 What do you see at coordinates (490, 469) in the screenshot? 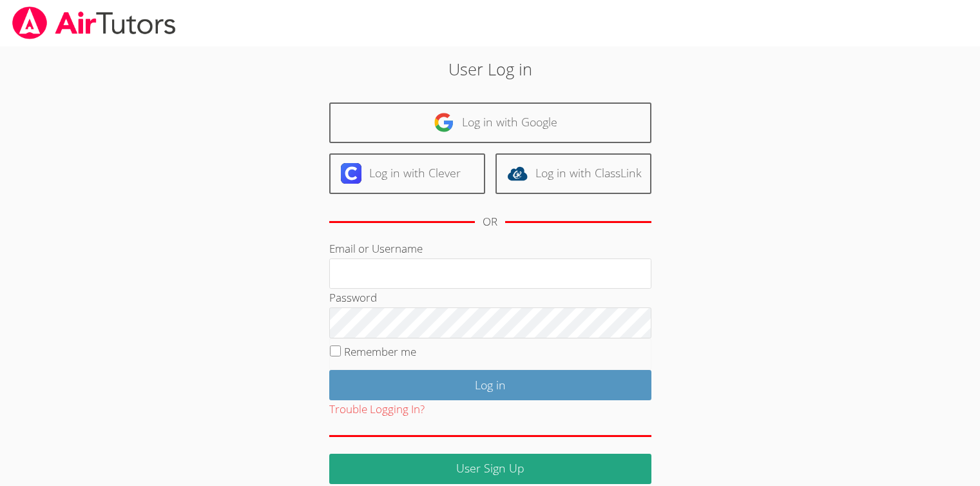
I see `a: User Sign Up` at bounding box center [490, 469].